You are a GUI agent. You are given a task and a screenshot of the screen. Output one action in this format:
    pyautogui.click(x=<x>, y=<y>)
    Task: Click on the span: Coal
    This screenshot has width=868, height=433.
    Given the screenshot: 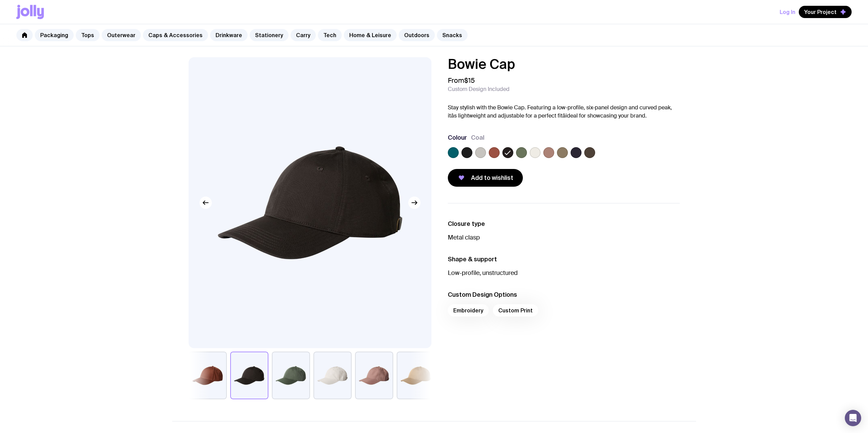 What is the action you would take?
    pyautogui.click(x=477, y=137)
    